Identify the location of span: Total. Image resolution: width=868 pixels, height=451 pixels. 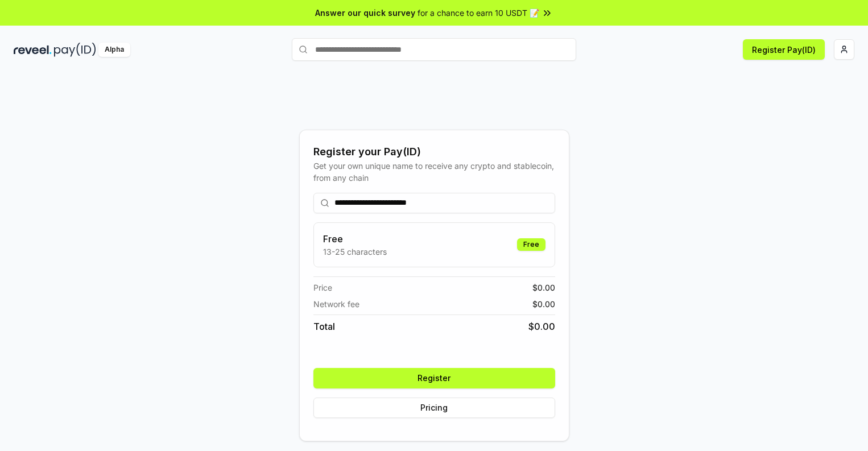
(324, 326).